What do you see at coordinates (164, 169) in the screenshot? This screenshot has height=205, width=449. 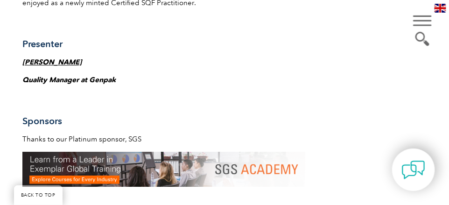 I see `img: SGS` at bounding box center [164, 169].